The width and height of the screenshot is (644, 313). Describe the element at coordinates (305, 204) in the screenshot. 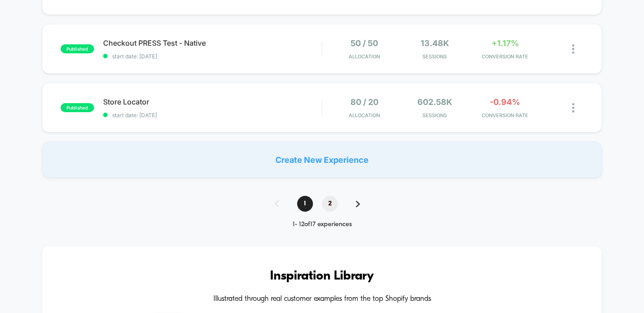

I see `span: 1` at that location.